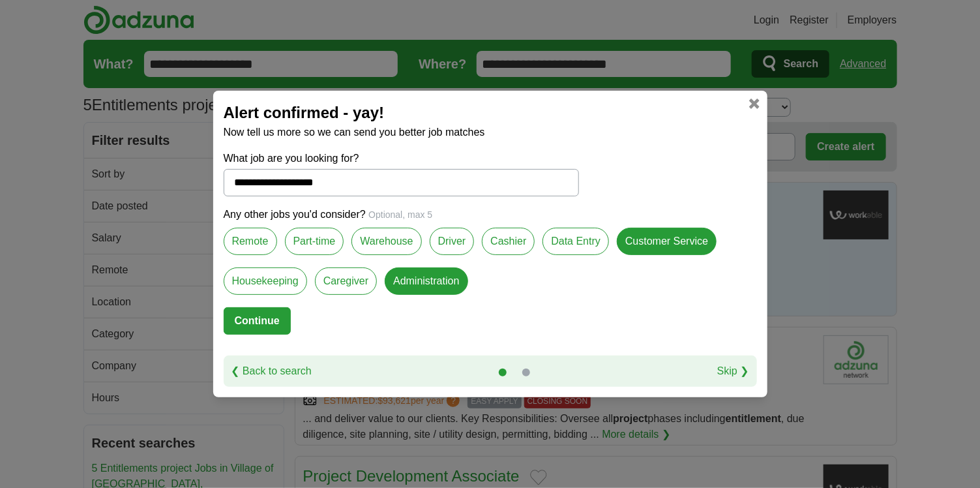 This screenshot has height=488, width=980. Describe the element at coordinates (250, 242) in the screenshot. I see `label: Remote` at that location.